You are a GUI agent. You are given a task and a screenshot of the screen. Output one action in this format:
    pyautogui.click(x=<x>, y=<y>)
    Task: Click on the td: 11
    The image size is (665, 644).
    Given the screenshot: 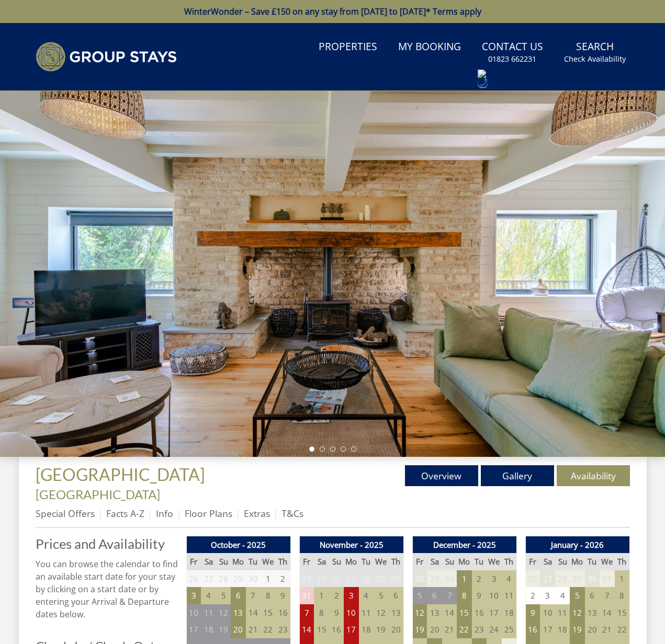 What is the action you would take?
    pyautogui.click(x=509, y=595)
    